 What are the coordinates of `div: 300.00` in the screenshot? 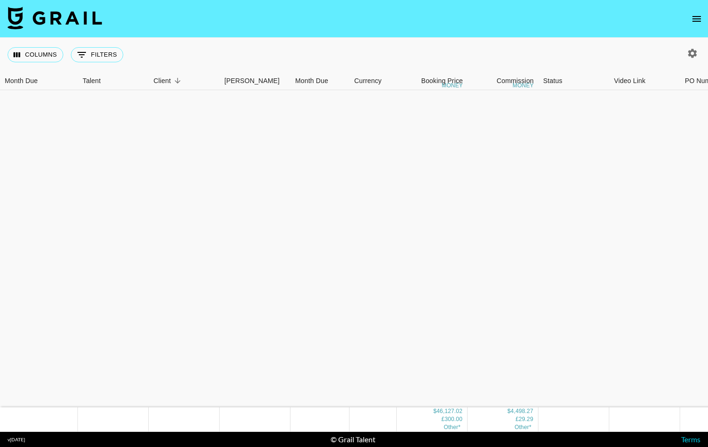 It's located at (453, 419).